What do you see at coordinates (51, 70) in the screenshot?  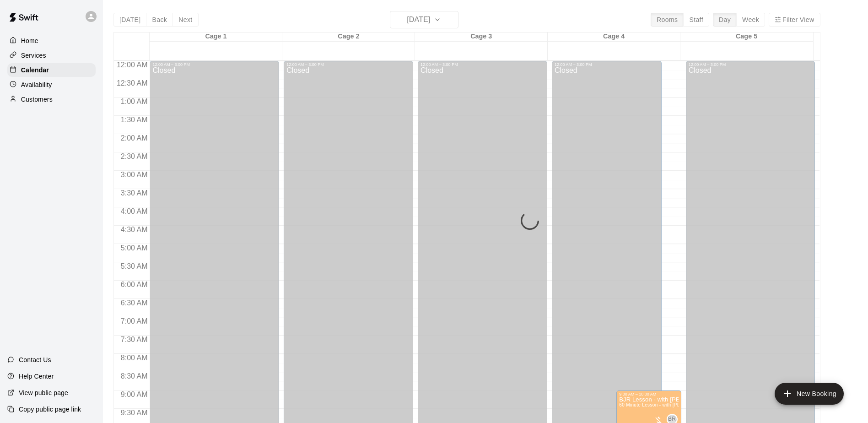 I see `div: Calendar` at bounding box center [51, 70].